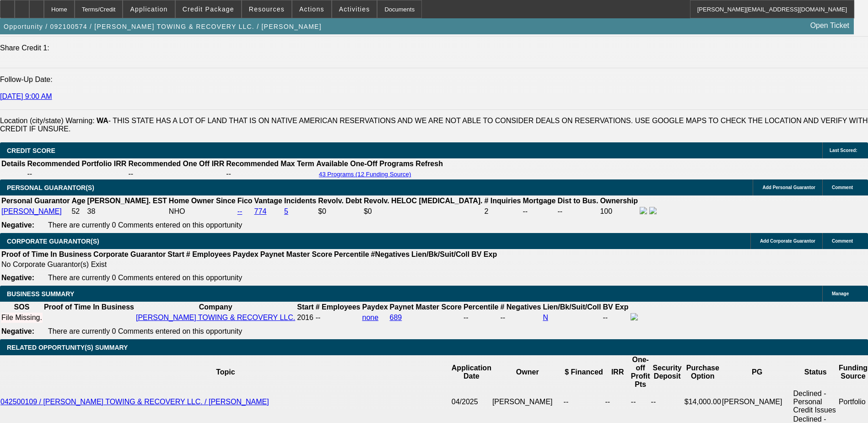  I want to click on b: #Negatives, so click(390, 254).